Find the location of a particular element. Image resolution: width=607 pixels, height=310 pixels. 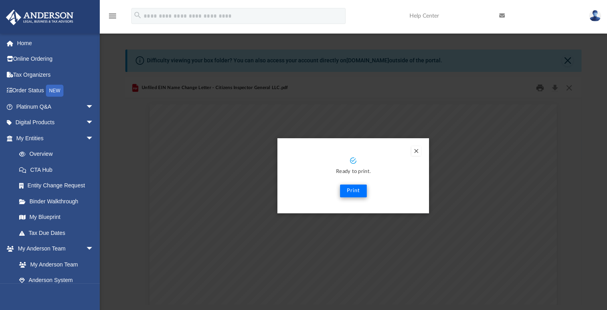

a: Digital Productsarrow_drop_down is located at coordinates (55, 123).